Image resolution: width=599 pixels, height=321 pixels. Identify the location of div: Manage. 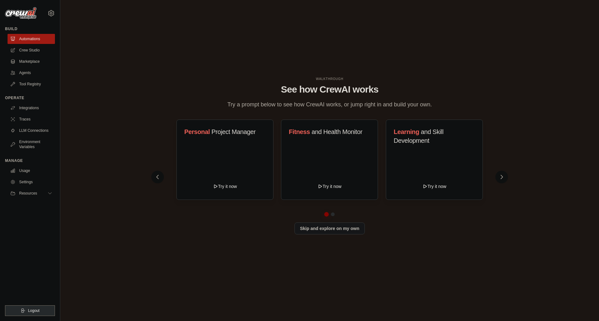
(30, 161).